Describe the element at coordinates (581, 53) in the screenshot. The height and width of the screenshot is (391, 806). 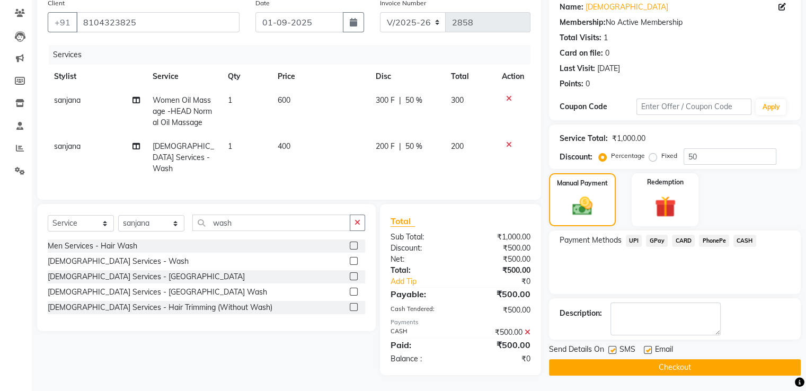
I see `div: Card on file:` at that location.